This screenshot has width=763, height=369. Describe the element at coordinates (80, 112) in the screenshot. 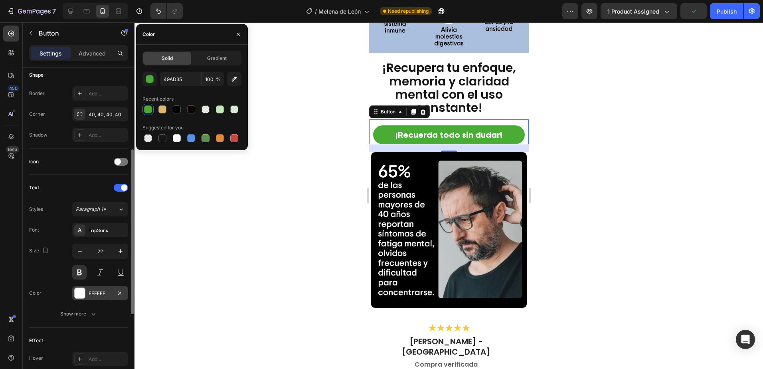

I see `p: ¡Recuerda todo sin dudar!` at that location.